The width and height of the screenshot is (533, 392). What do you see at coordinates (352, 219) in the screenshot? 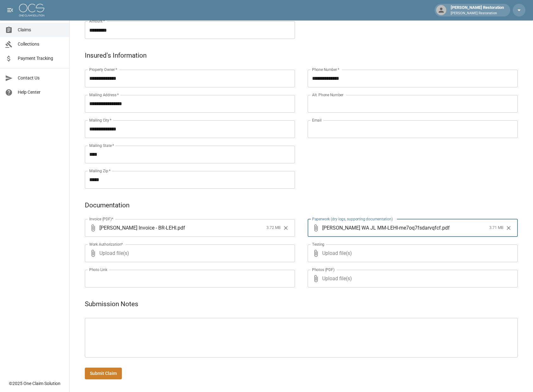
I see `label: Paperwork (dry logs, supporting documentation)` at bounding box center [352, 219].